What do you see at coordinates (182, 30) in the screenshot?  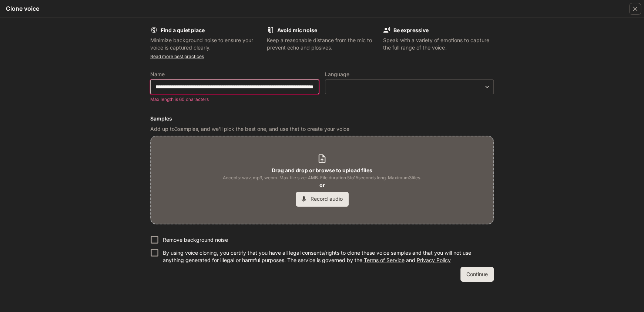 I see `b: Find a quiet place` at bounding box center [182, 30].